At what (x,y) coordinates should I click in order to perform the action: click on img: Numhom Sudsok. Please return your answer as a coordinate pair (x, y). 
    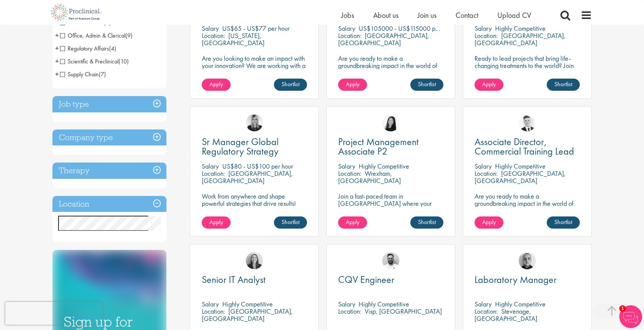
    Looking at the image, I should click on (391, 123).